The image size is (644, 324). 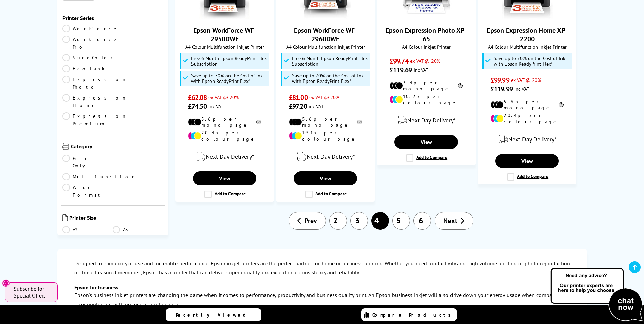 I want to click on button: Close, so click(x=6, y=283).